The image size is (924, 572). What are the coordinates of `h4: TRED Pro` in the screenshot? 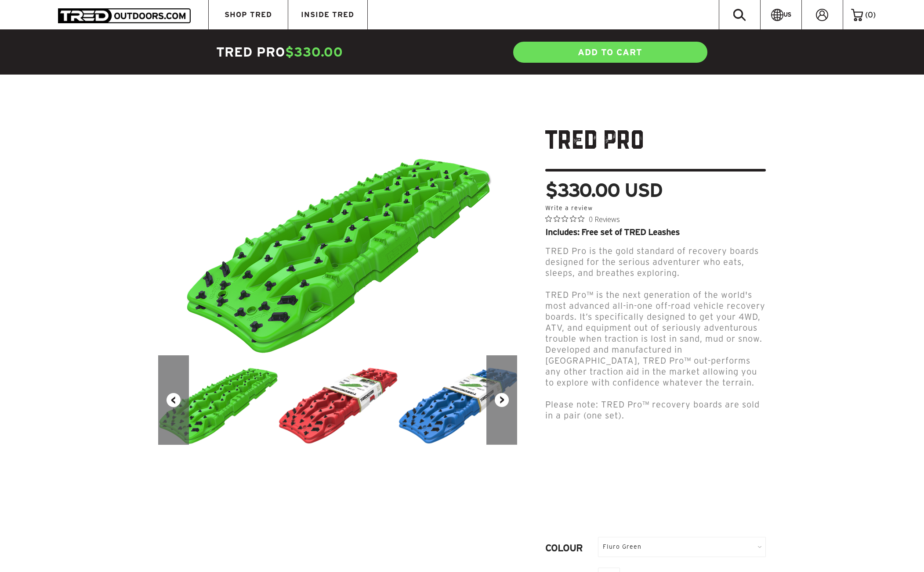 It's located at (339, 52).